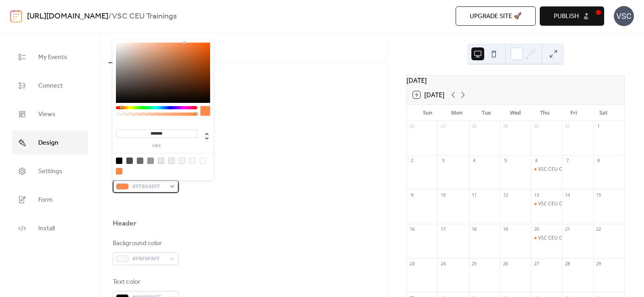 Image resolution: width=644 pixels, height=297 pixels. I want to click on div: 20, so click(536, 229).